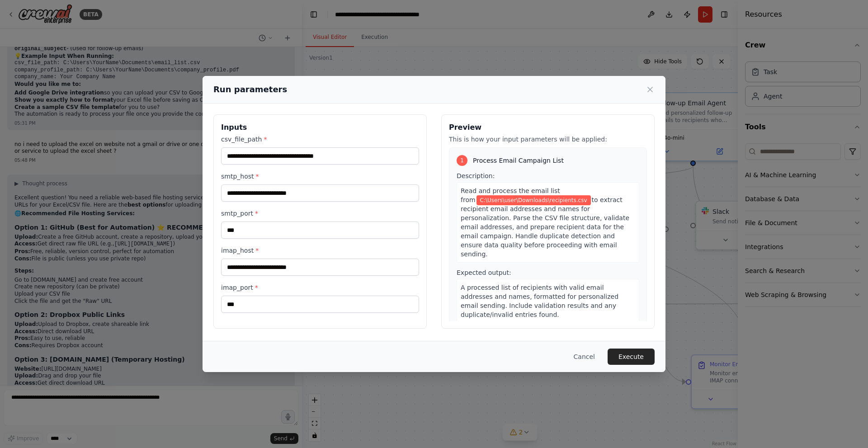 This screenshot has width=868, height=448. Describe the element at coordinates (320, 214) in the screenshot. I see `label: smtp_port` at that location.